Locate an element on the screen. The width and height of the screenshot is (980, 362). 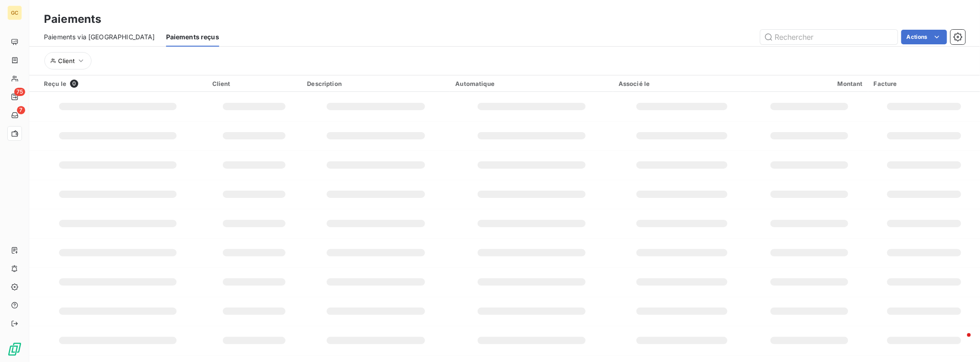
div: Facture is located at coordinates (924, 84).